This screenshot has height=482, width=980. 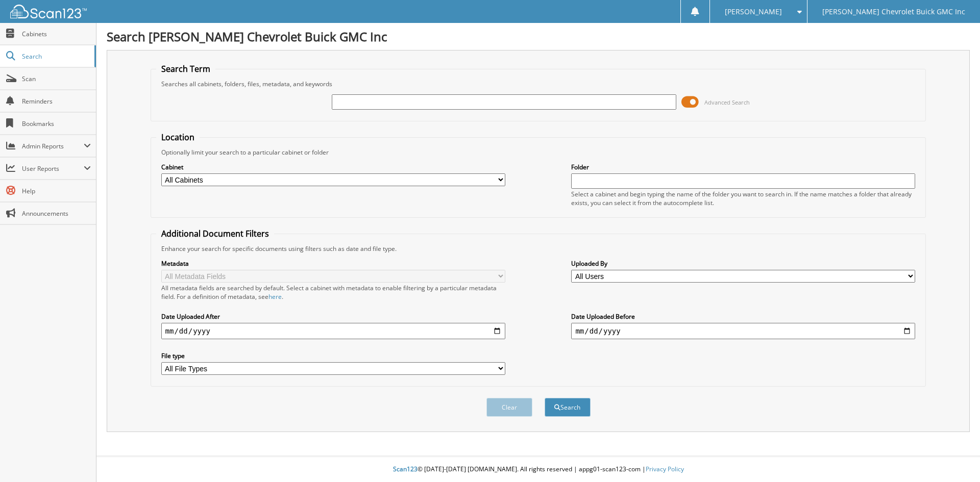 What do you see at coordinates (743, 167) in the screenshot?
I see `label: Folder` at bounding box center [743, 167].